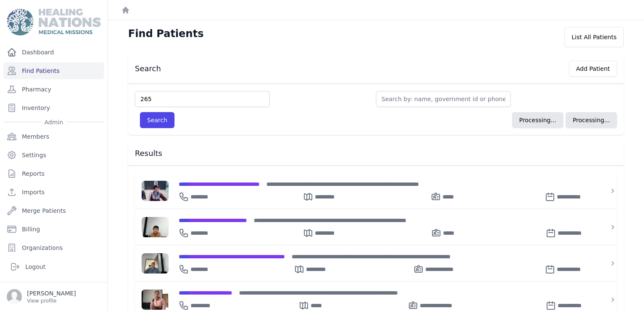 Image resolution: width=644 pixels, height=311 pixels. What do you see at coordinates (155, 191) in the screenshot?
I see `img: zNjziczBmPhhTDIf3xgK2NTXr9AfWgz2jcYzAaUvV6DIY1ZVlSVB5b6BsbXG7f+P8BLbawEAY8pqkAAAAldEVYdGRhdGU6Y3J...` at bounding box center [155, 191].